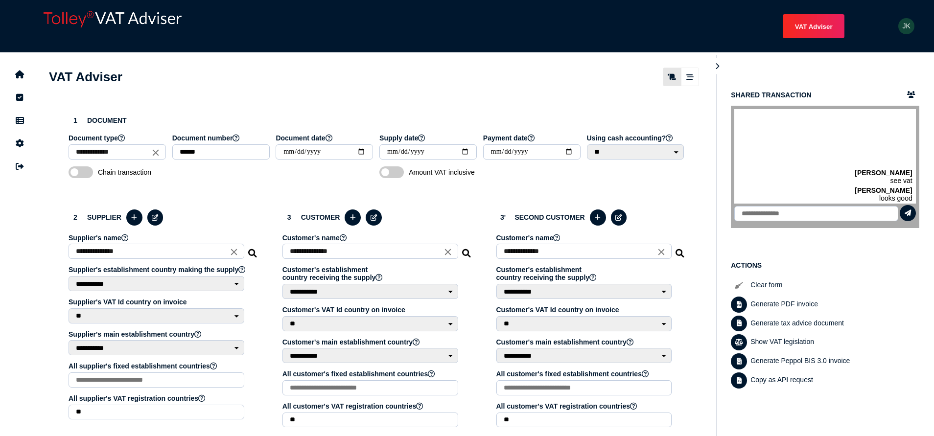 Image resolution: width=934 pixels, height=436 pixels. Describe the element at coordinates (825, 167) in the screenshot. I see `app-chat-window: Shared transaction chat` at that location.